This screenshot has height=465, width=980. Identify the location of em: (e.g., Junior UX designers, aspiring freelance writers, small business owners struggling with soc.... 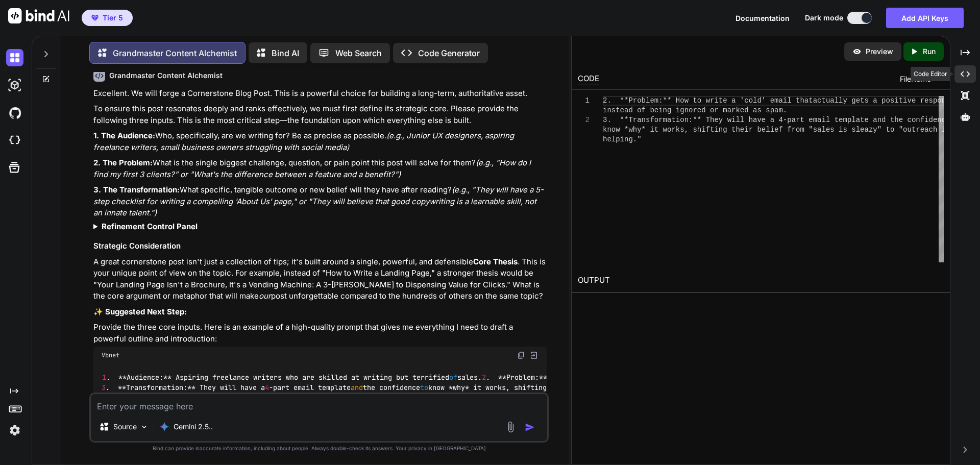
(305, 142).